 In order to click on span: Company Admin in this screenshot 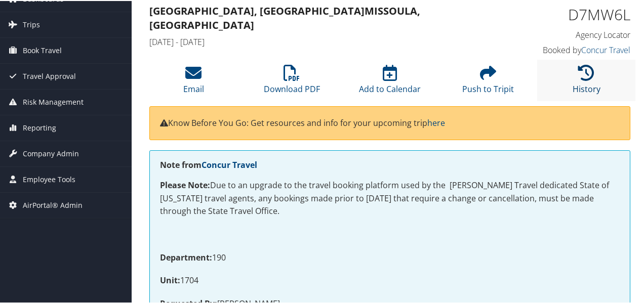, I will do `click(51, 153)`.